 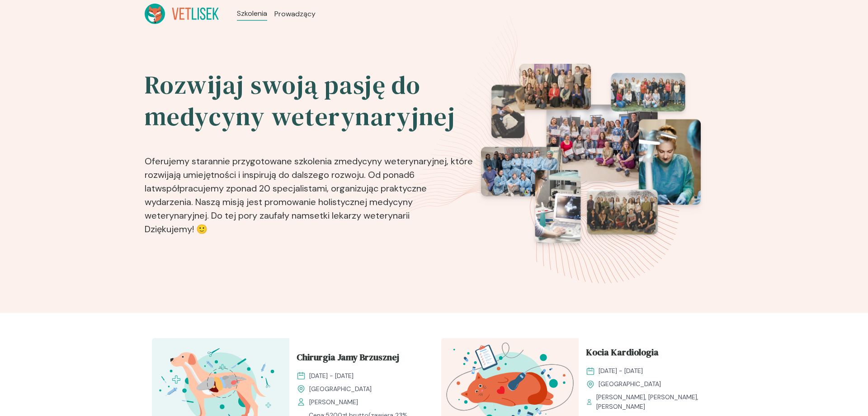 What do you see at coordinates (591, 153) in the screenshot?
I see `img: eventsPhotosRoll2.png` at bounding box center [591, 153].